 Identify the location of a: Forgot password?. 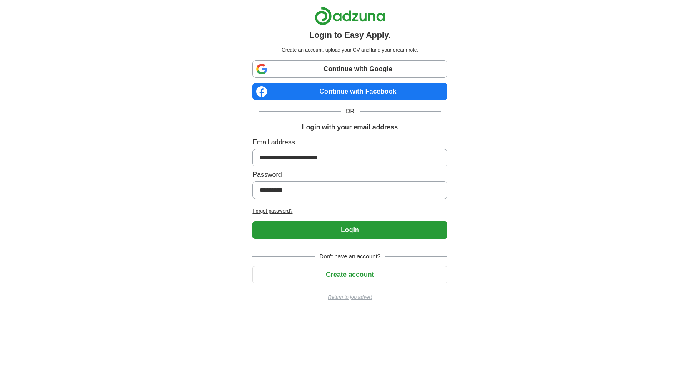
(350, 211).